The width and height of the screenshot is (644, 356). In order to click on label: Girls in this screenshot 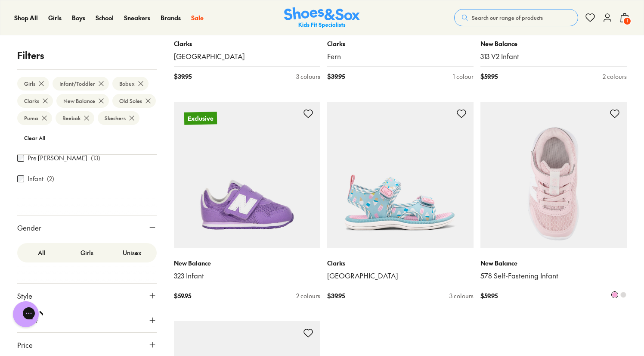, I will do `click(87, 253)`.